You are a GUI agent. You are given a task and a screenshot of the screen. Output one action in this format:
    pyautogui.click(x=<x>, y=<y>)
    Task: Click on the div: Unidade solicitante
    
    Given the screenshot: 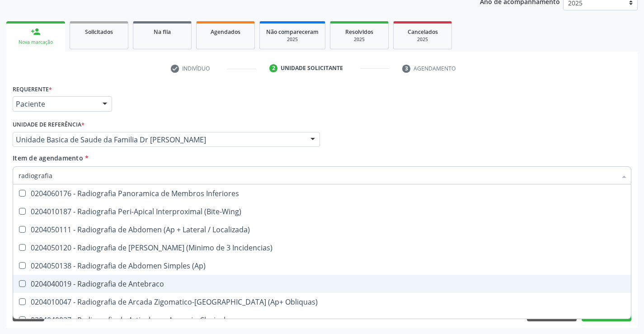 What is the action you would take?
    pyautogui.click(x=312, y=68)
    